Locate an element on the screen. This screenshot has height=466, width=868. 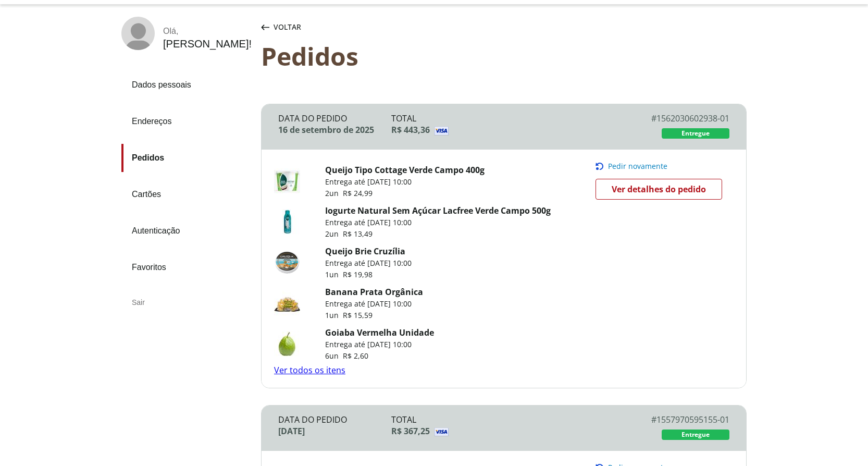
img: Queijo Brie Cruzília is located at coordinates (287, 263).